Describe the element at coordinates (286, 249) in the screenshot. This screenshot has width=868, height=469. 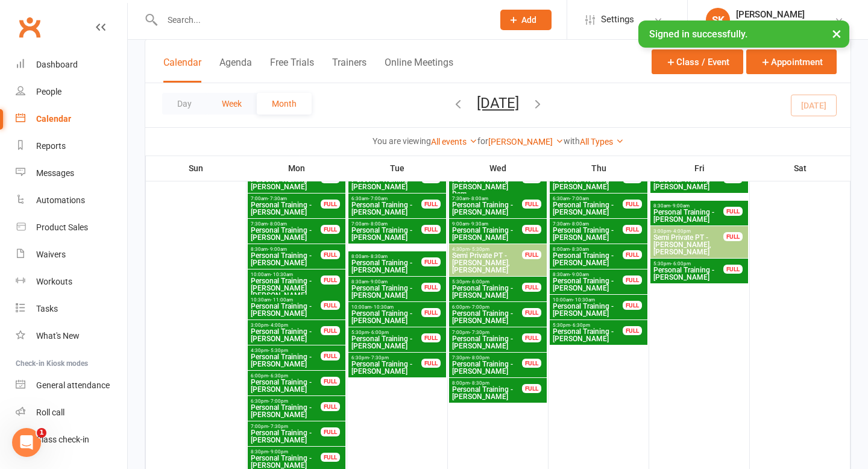
I see `span: 8:30am` at that location.